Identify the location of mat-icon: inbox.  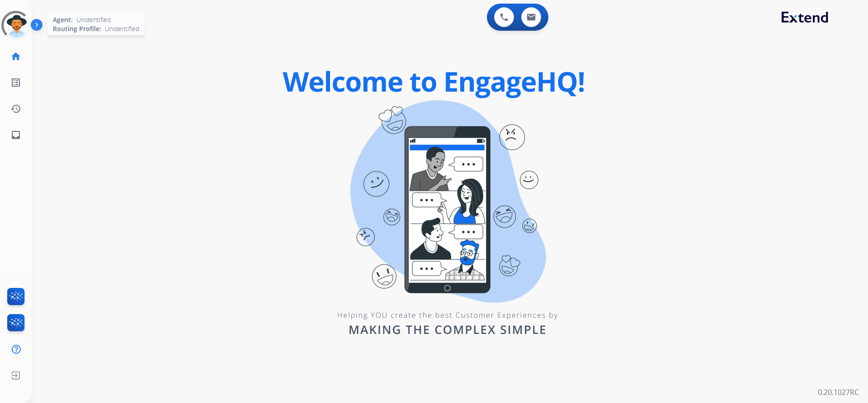
(16, 135).